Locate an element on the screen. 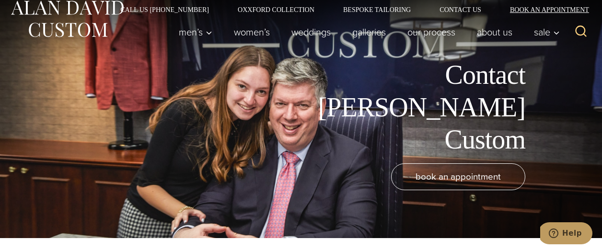 The image size is (602, 251). a: Galleries is located at coordinates (369, 32).